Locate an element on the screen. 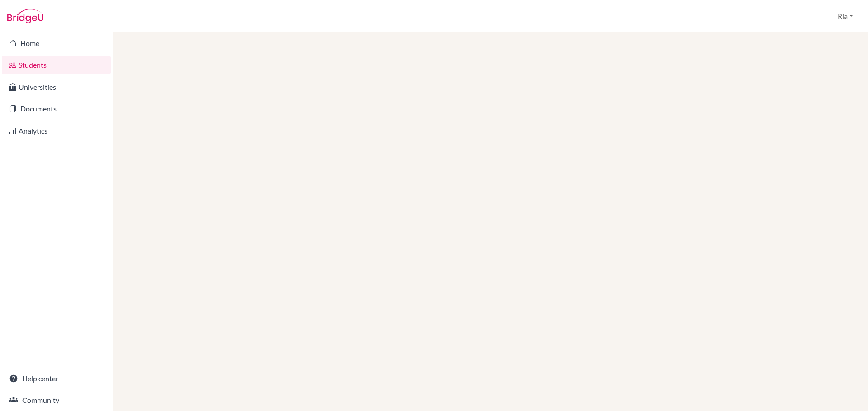 This screenshot has width=868, height=411. a: Home is located at coordinates (56, 43).